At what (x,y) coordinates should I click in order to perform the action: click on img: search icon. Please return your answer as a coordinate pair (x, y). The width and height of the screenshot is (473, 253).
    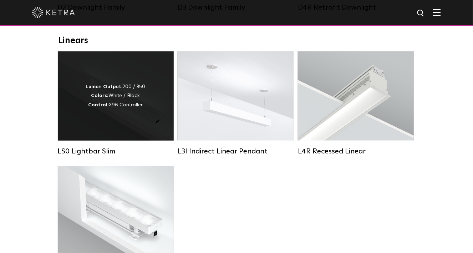
    Looking at the image, I should click on (421, 13).